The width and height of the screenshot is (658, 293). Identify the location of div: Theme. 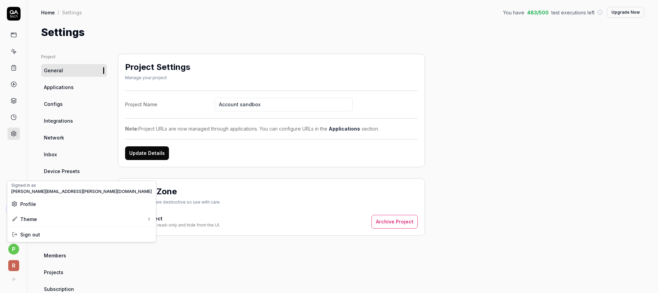
(24, 219).